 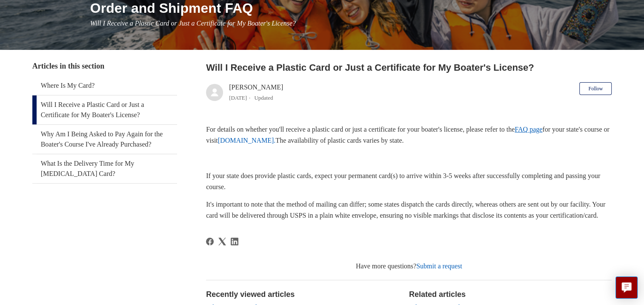 I want to click on svg: Share this page on X Corp, so click(x=222, y=242).